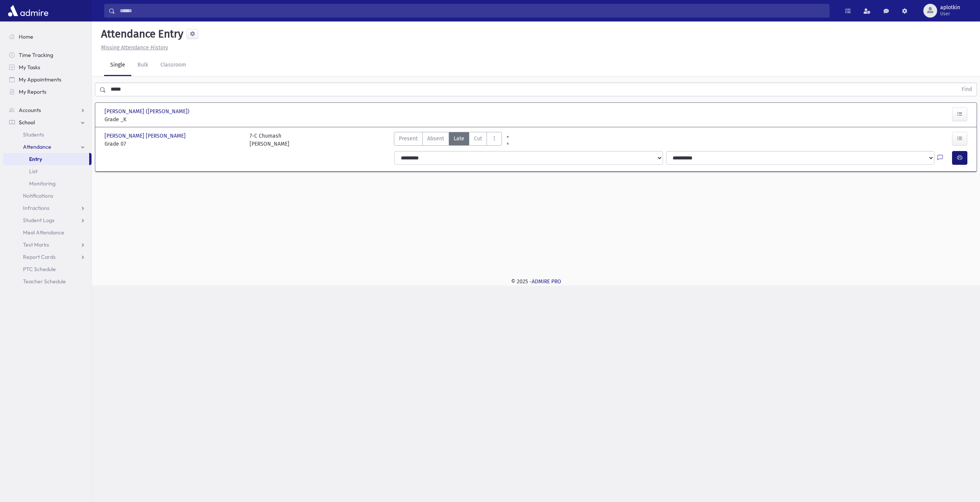 This screenshot has height=502, width=980. I want to click on a: Report Cards, so click(47, 257).